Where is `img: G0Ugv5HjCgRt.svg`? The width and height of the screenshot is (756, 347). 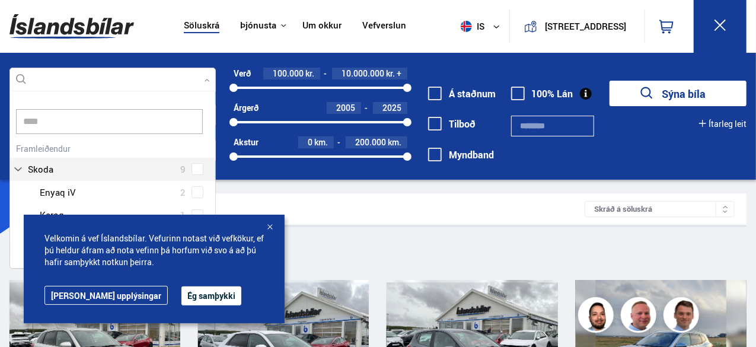
img: G0Ugv5HjCgRt.svg is located at coordinates (72, 26).